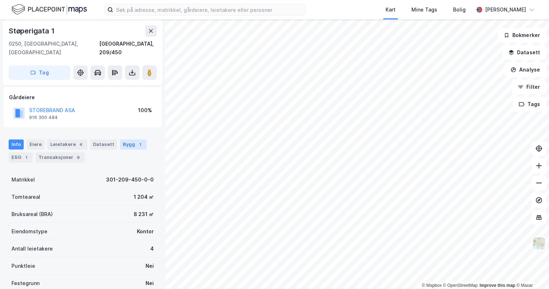 The image size is (549, 289). I want to click on div: Gårdeiere, so click(83, 97).